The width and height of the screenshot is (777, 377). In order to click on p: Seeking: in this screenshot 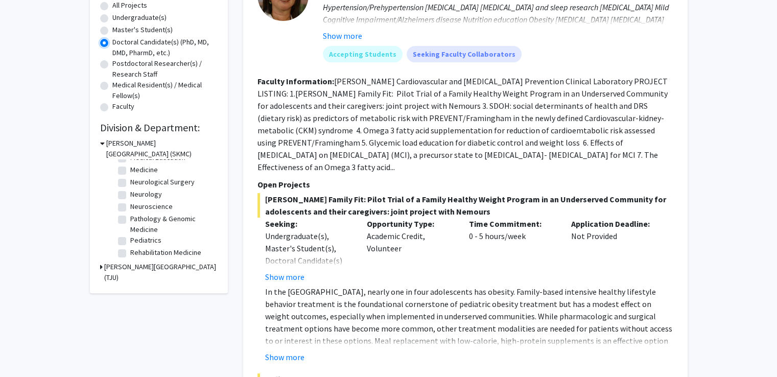, I will do `click(309, 224)`.